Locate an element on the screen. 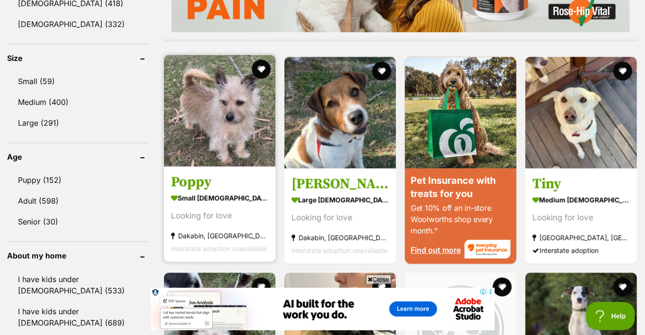  img: consumer-privacy-logo.png is located at coordinates (5, 5).